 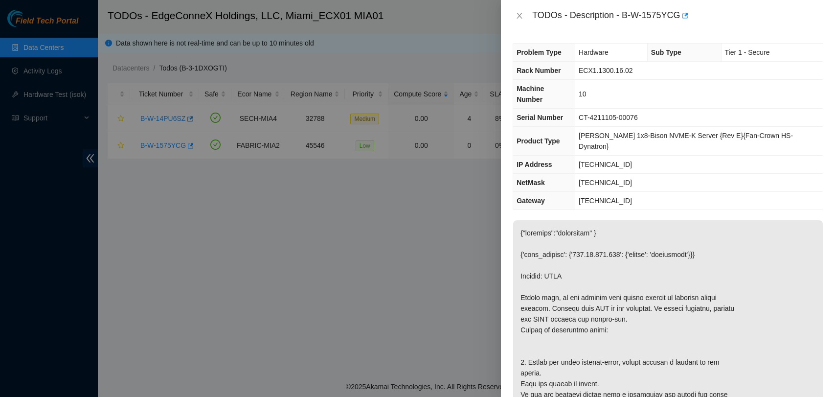 I want to click on span: ECX1.1300.16.02, so click(x=606, y=70).